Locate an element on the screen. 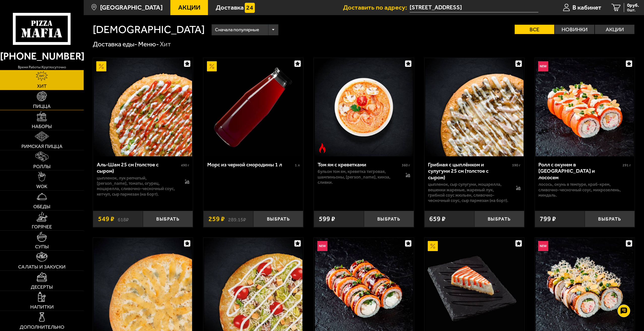 The height and width of the screenshot is (331, 644). span: Доставка is located at coordinates (230, 7).